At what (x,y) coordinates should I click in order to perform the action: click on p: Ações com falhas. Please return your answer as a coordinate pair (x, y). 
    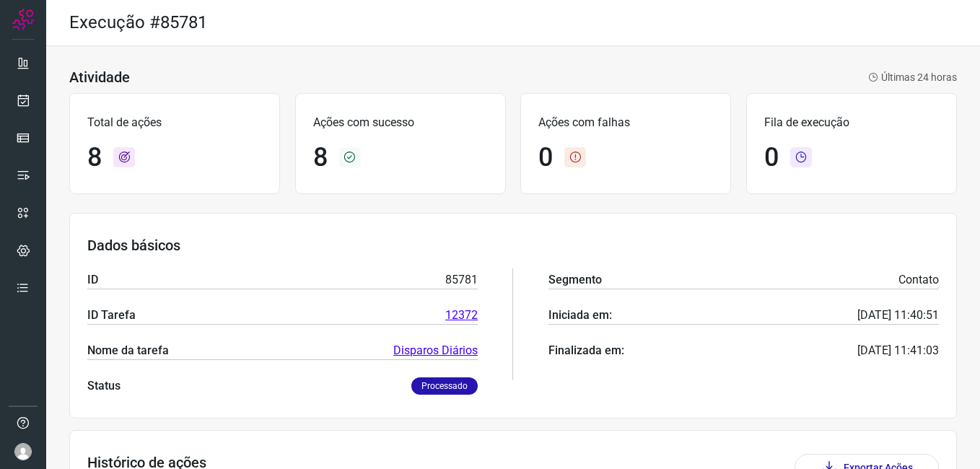
    Looking at the image, I should click on (626, 123).